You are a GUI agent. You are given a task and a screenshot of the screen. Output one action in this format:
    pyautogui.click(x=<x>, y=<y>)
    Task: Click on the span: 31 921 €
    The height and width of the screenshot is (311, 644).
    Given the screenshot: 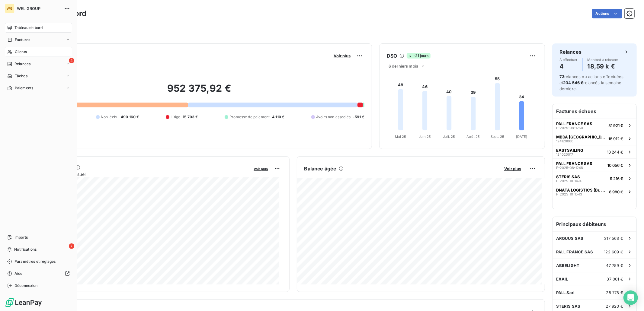 What is the action you would take?
    pyautogui.click(x=615, y=126)
    